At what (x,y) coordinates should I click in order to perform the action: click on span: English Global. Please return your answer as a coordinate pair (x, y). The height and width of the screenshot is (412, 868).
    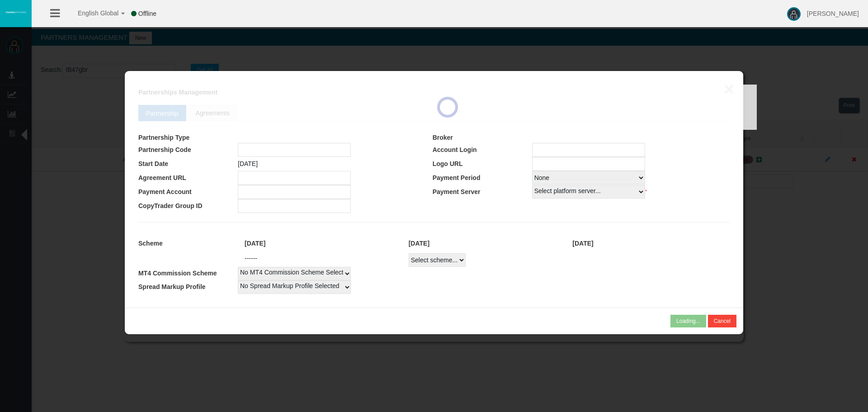
    Looking at the image, I should click on (92, 13).